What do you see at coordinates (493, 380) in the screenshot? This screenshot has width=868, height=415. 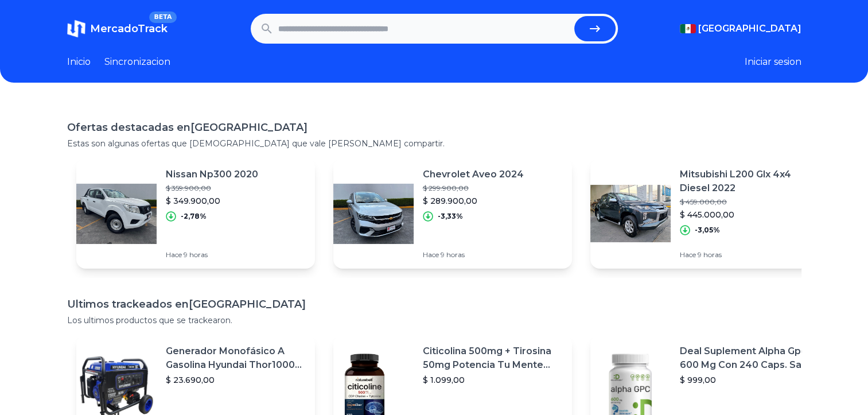 I see `p: $ 1.099,00` at bounding box center [493, 380].